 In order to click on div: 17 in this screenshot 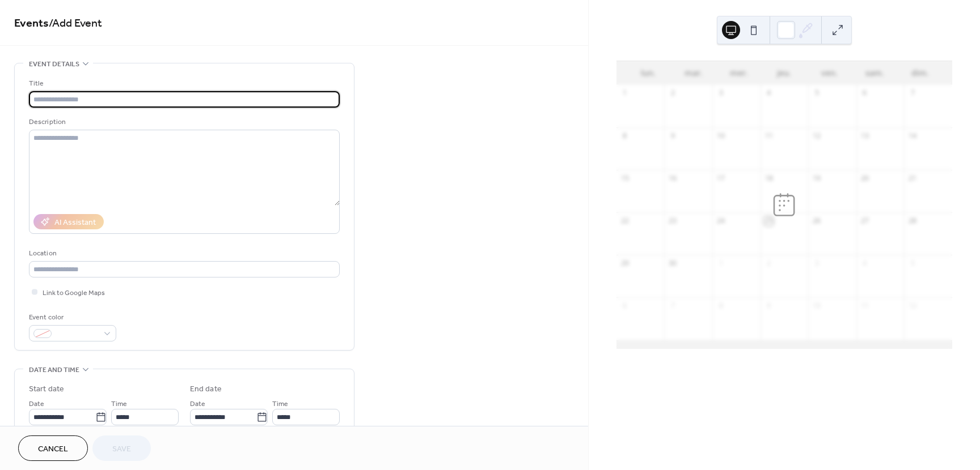, I will do `click(720, 178)`.